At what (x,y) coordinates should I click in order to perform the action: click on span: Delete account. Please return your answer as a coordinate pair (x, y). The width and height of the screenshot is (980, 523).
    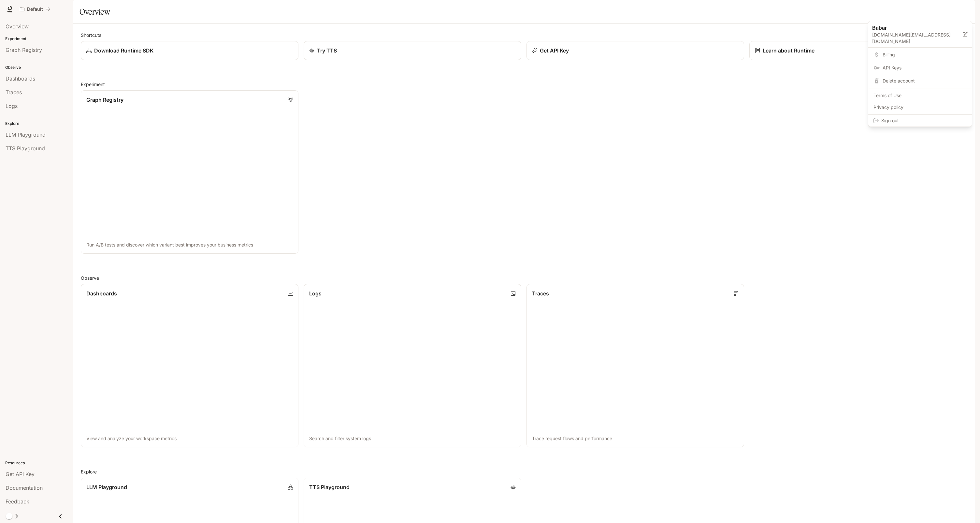
    Looking at the image, I should click on (924, 81).